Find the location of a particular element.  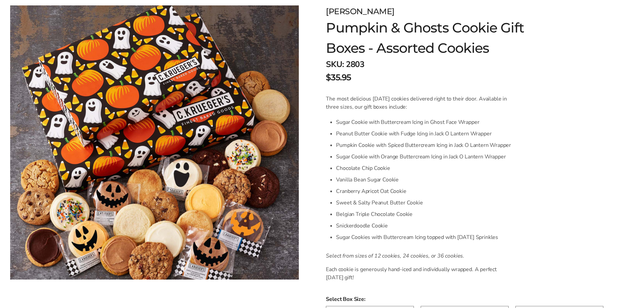

li: Pumpkin Cookie with Spiced Buttercream Icing in Jack O Lantern Wrapper is located at coordinates (423, 145).